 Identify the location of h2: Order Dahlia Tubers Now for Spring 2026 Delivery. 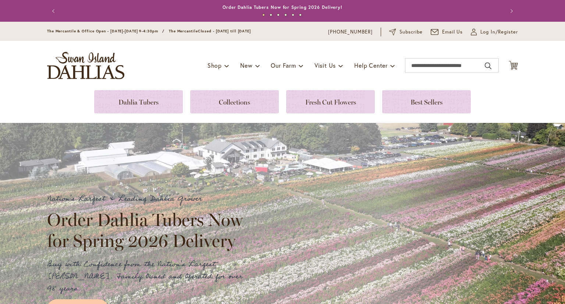
(148, 230).